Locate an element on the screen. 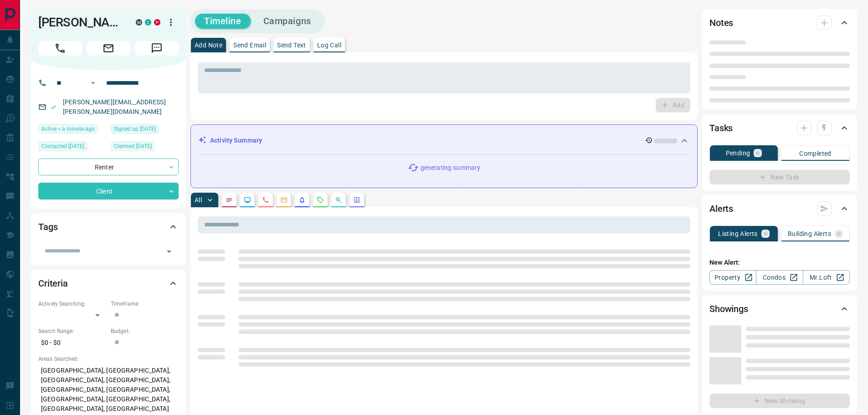  svg: Emails is located at coordinates (283, 201).